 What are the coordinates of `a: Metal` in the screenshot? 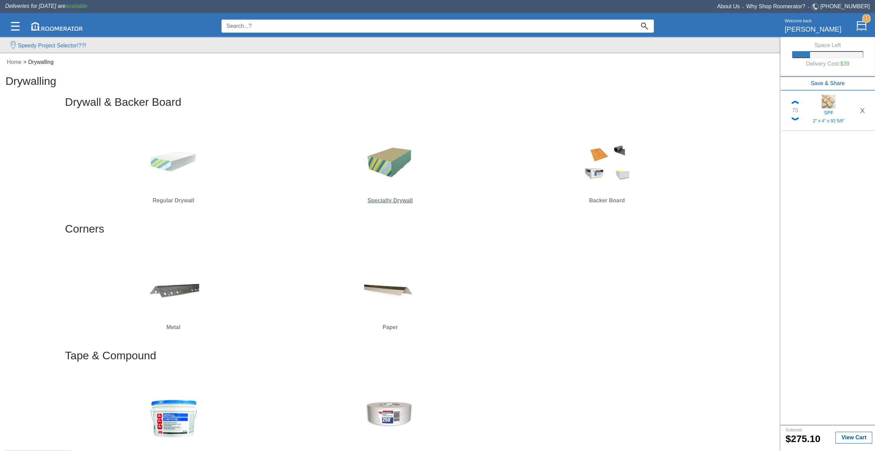 It's located at (173, 295).